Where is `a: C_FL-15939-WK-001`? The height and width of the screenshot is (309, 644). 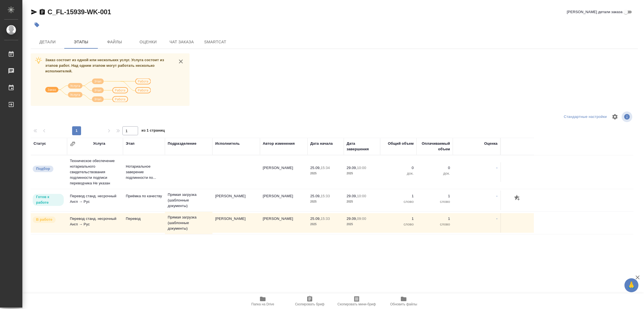 a: C_FL-15939-WK-001 is located at coordinates (79, 12).